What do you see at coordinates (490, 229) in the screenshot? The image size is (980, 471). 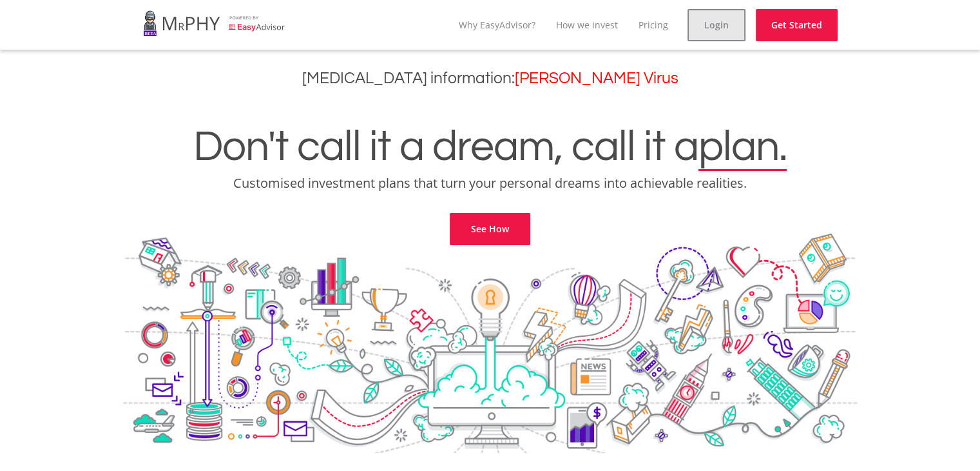 I see `a: See How` at bounding box center [490, 229].